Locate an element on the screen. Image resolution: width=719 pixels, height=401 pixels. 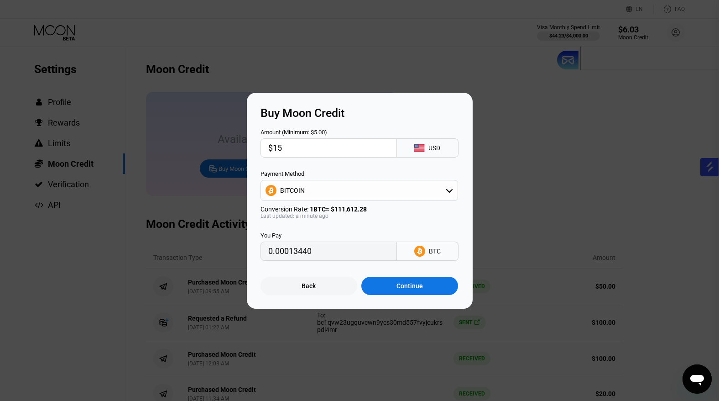
div: Buy Moon Credit is located at coordinates (360, 113).